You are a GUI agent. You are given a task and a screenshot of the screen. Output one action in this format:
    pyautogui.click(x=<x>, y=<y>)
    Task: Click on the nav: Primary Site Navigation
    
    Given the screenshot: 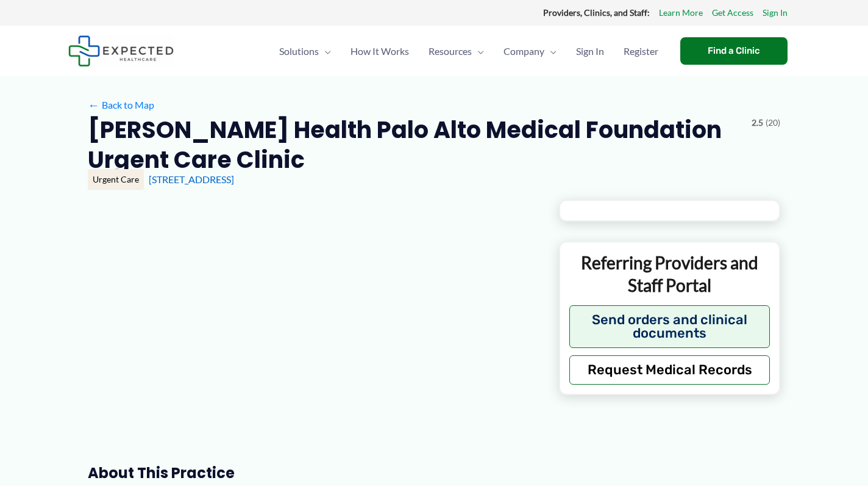 What is the action you would take?
    pyautogui.click(x=469, y=51)
    